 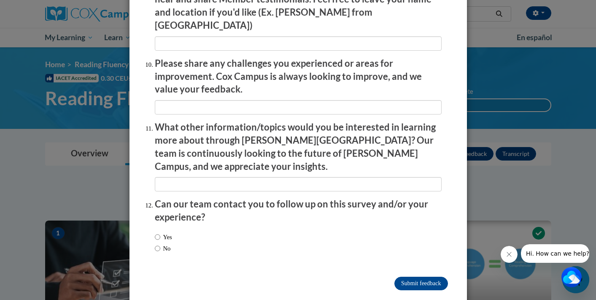 I want to click on input: No, so click(x=157, y=248).